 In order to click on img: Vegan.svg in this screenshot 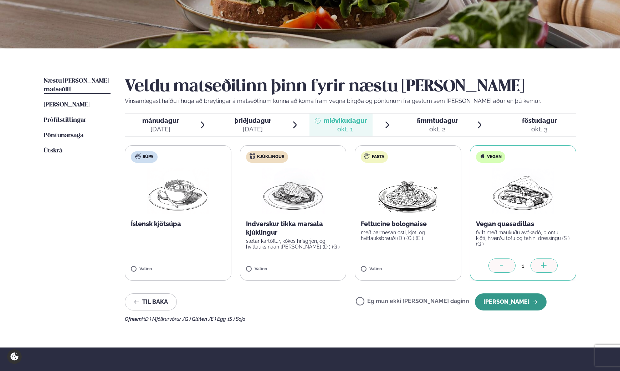, I will do `click(482, 156)`.